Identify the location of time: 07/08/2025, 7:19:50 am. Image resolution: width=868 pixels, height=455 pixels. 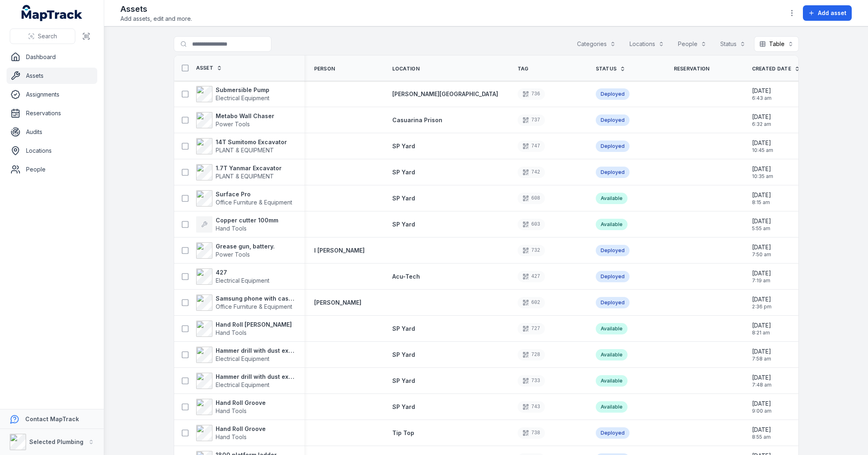
(762, 276).